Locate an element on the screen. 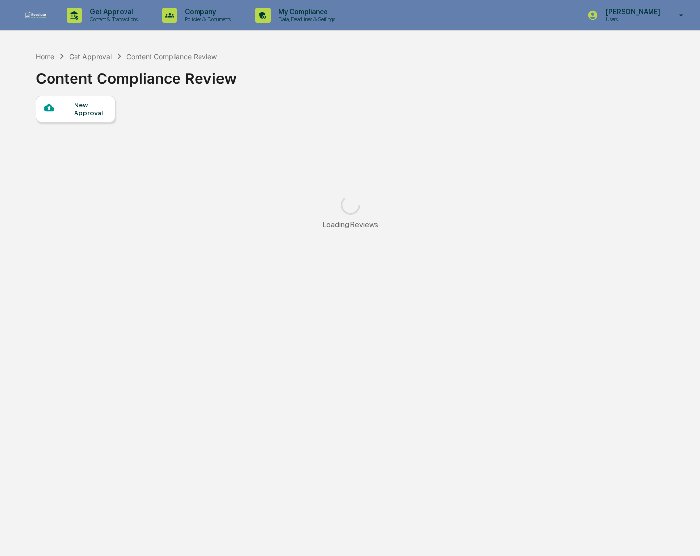 This screenshot has width=700, height=556. p: Company is located at coordinates (206, 12).